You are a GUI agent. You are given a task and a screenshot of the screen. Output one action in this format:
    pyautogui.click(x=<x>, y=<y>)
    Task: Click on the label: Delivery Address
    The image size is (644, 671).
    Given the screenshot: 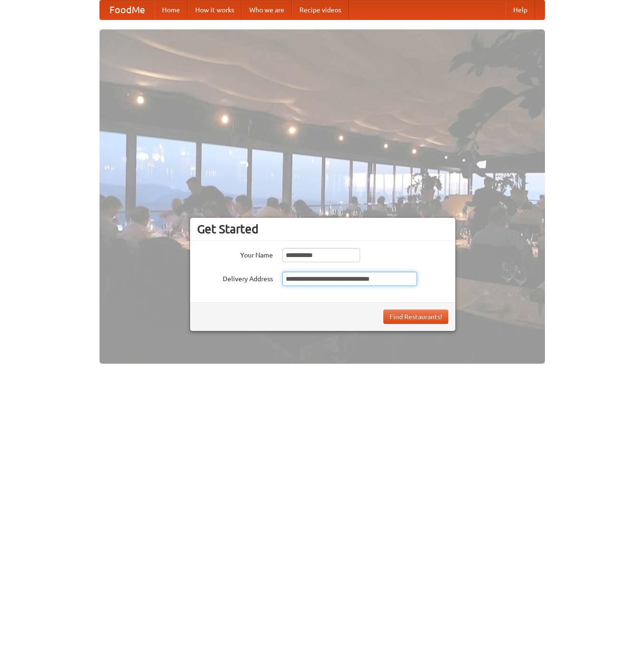 What is the action you would take?
    pyautogui.click(x=235, y=278)
    